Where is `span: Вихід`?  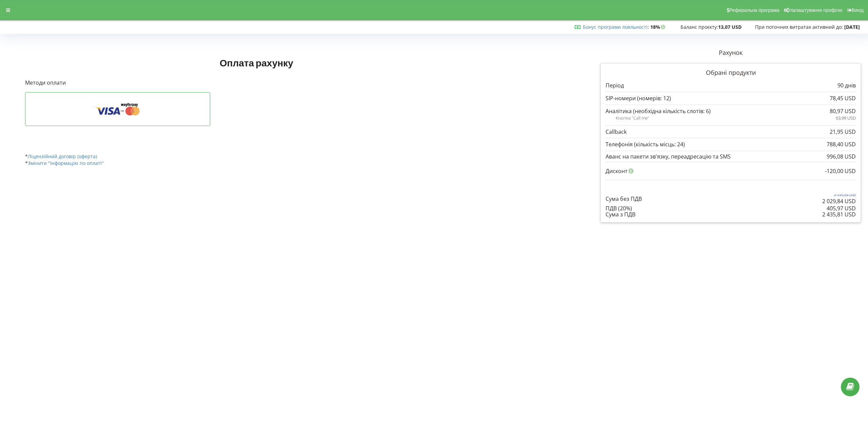 span: Вихід is located at coordinates (857, 10).